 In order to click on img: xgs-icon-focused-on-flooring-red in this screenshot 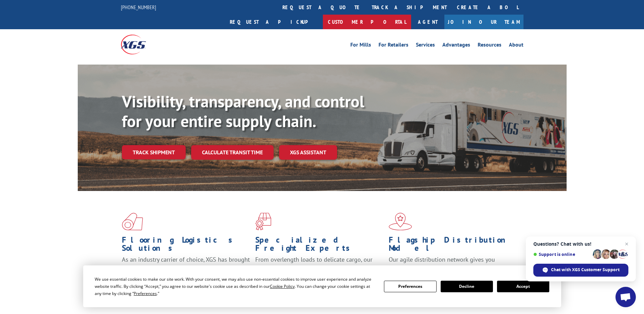, I will do `click(263, 222)`.